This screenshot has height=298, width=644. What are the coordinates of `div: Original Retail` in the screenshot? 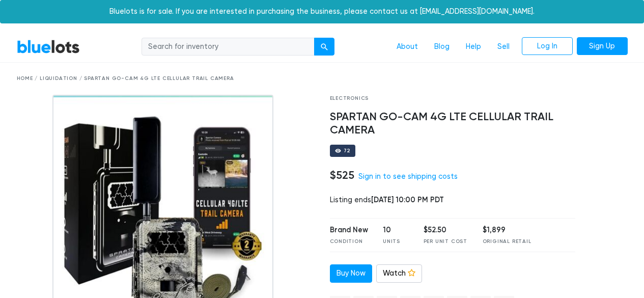 It's located at (507, 241).